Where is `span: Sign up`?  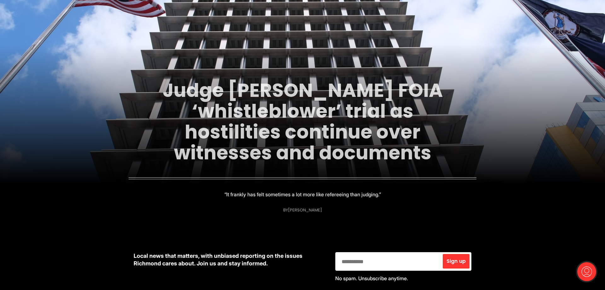 span: Sign up is located at coordinates (456, 261).